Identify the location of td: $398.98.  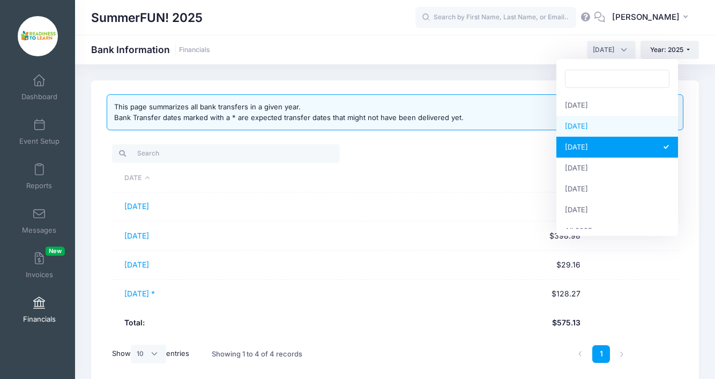
(476, 236).